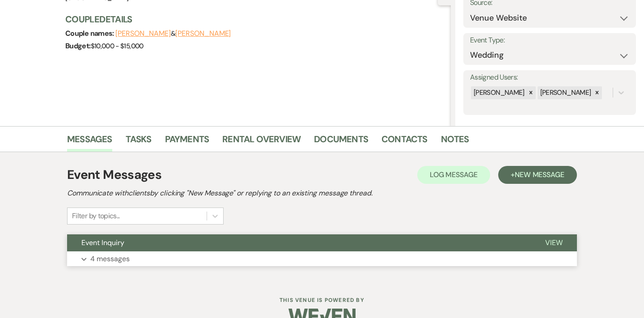 The height and width of the screenshot is (318, 644). Describe the element at coordinates (453, 175) in the screenshot. I see `span: Log Message` at that location.